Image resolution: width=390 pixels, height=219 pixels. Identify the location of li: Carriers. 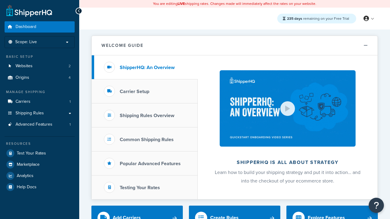
(40, 102).